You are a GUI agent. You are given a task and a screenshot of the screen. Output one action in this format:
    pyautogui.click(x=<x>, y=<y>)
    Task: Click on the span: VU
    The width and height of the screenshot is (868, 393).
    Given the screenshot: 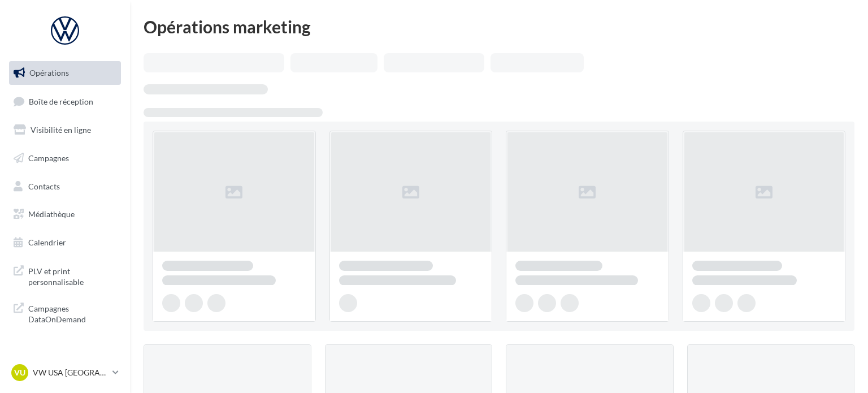 What is the action you would take?
    pyautogui.click(x=20, y=373)
    